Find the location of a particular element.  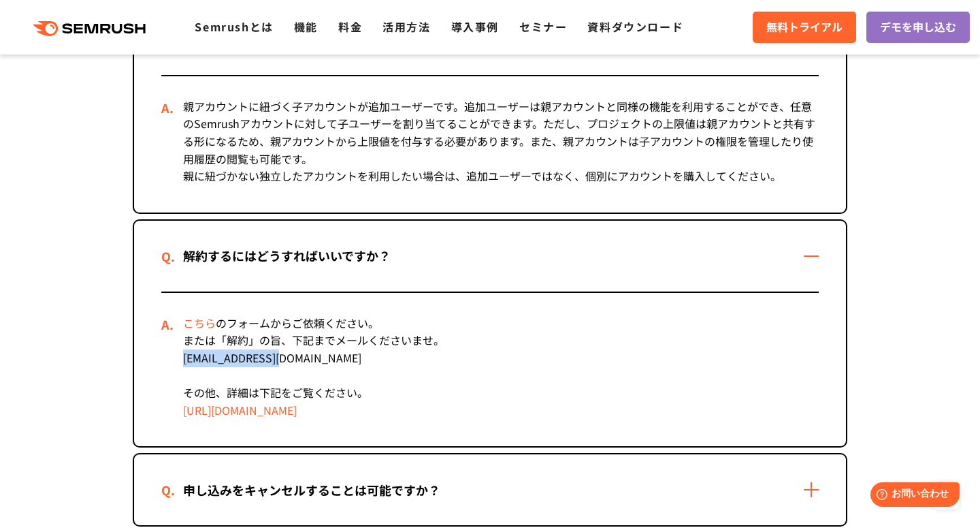

a: 機能 is located at coordinates (306, 27).